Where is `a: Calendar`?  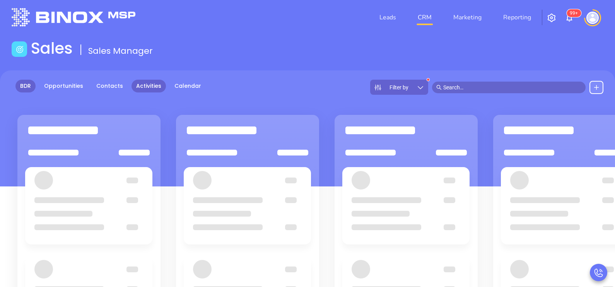
a: Calendar is located at coordinates (188, 86).